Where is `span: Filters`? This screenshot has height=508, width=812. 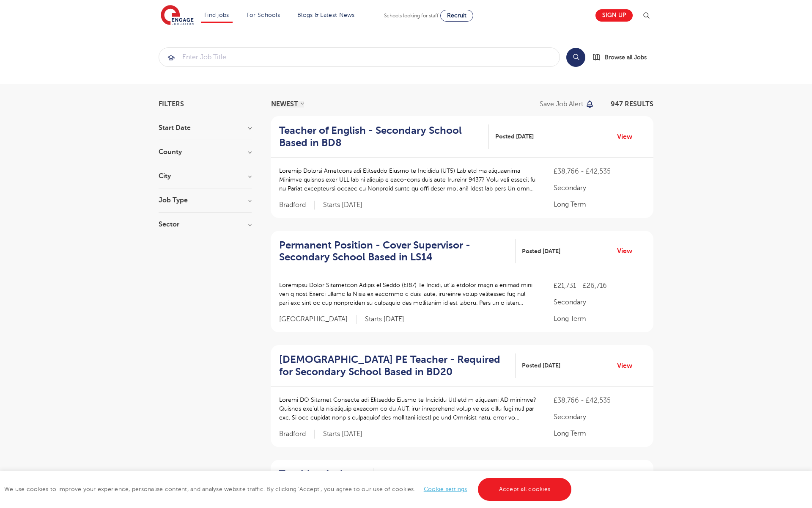
span: Filters is located at coordinates (172, 104).